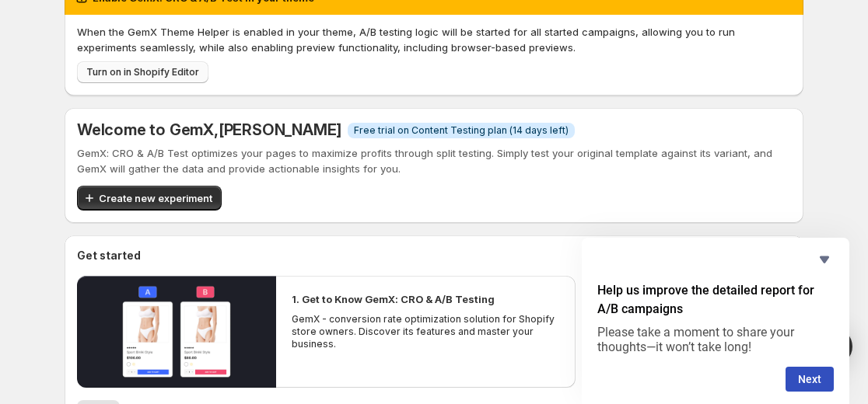 This screenshot has width=868, height=404. I want to click on div: Help us improve the detailed report for A/B campaigns, so click(716, 321).